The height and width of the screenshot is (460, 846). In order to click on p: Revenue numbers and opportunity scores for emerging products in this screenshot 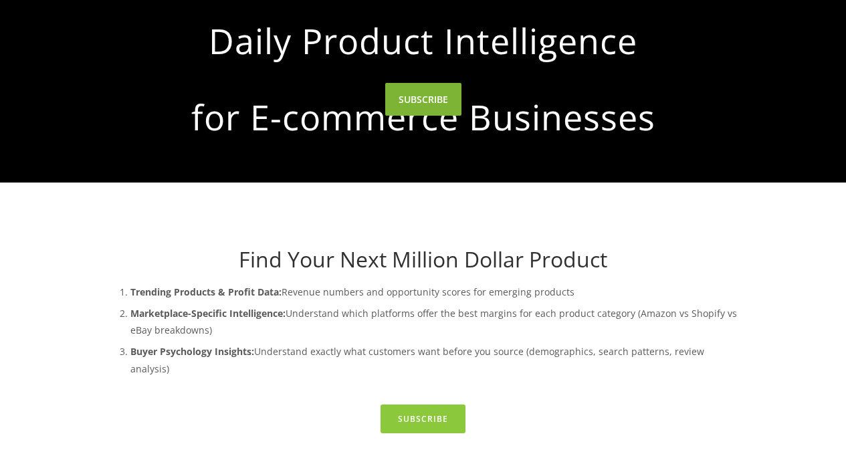, I will do `click(437, 292)`.